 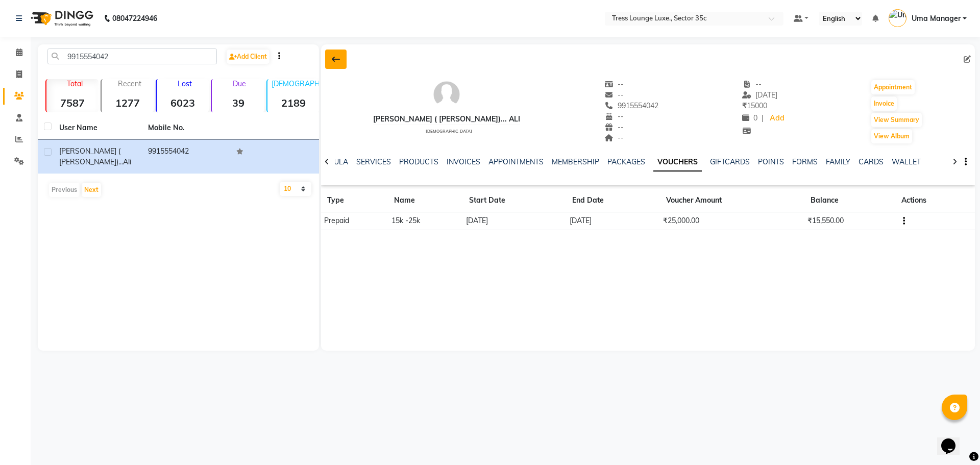 I want to click on a: VOUCHERS, so click(x=677, y=163).